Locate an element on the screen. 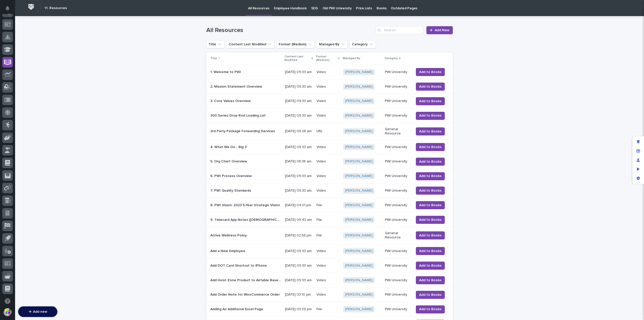 This screenshot has width=644, height=320. p: Adding An Additional Excel Page is located at coordinates (237, 308).